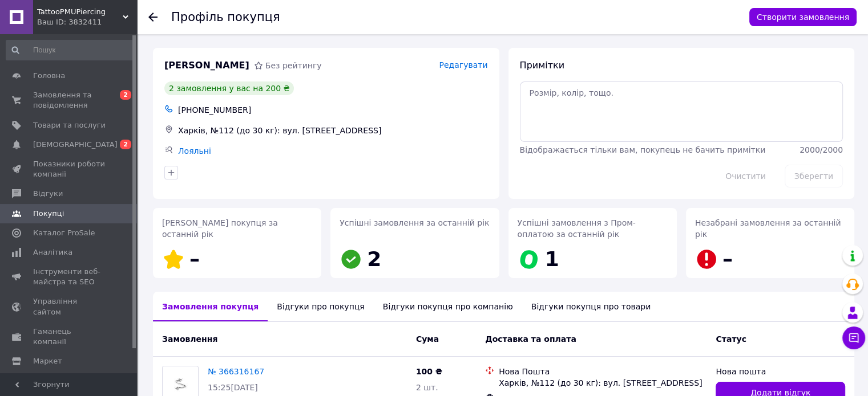 The width and height of the screenshot is (868, 396). I want to click on span: Без рейтингу, so click(293, 66).